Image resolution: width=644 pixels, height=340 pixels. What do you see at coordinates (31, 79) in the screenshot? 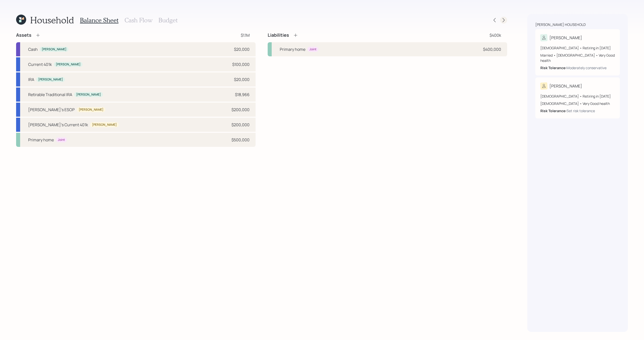
I see `div: IRA` at bounding box center [31, 79].